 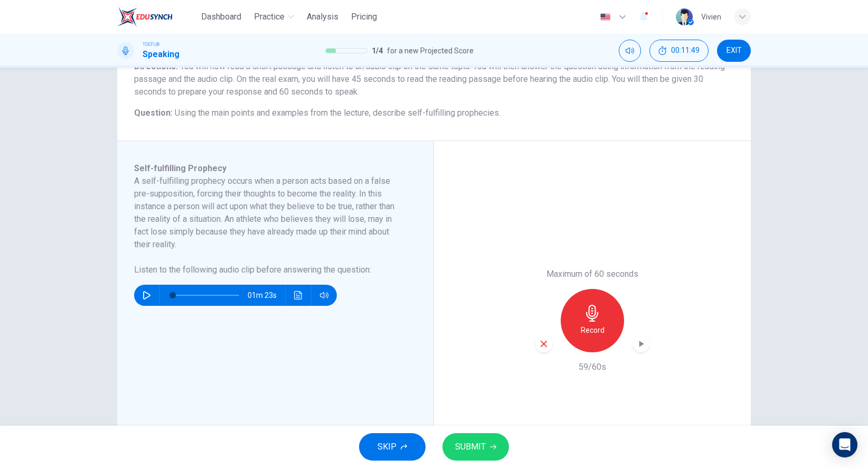 I want to click on span: 1 / 4, so click(x=377, y=51).